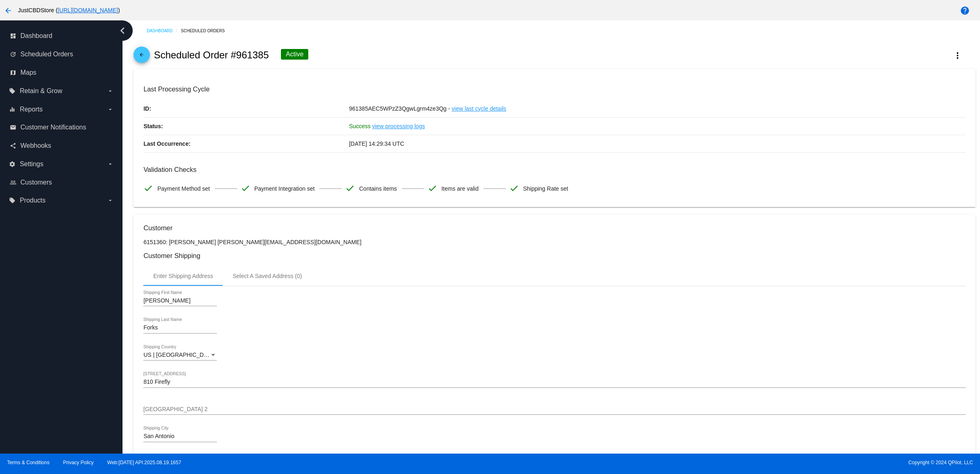  I want to click on span: Copyright © 2024 QPilot, LLC, so click(735, 462).